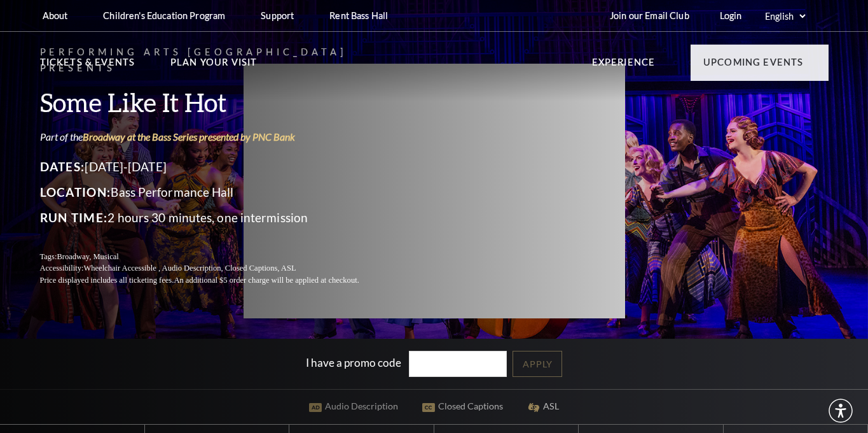 This screenshot has width=868, height=433. I want to click on select: Select:, so click(785, 16).